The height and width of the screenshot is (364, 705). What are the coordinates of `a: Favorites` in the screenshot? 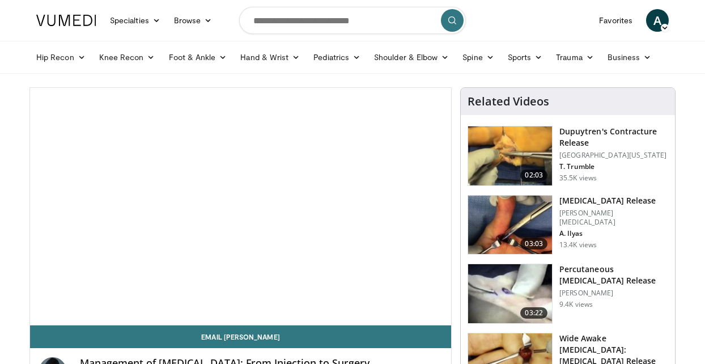 It's located at (616, 20).